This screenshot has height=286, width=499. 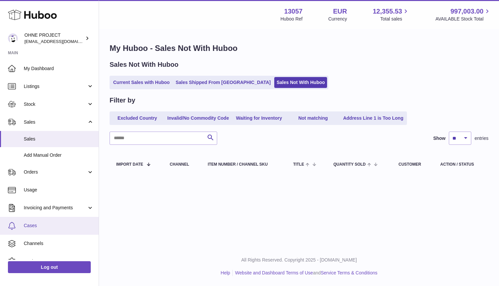 What do you see at coordinates (59, 225) in the screenshot?
I see `span: Cases` at bounding box center [59, 225].